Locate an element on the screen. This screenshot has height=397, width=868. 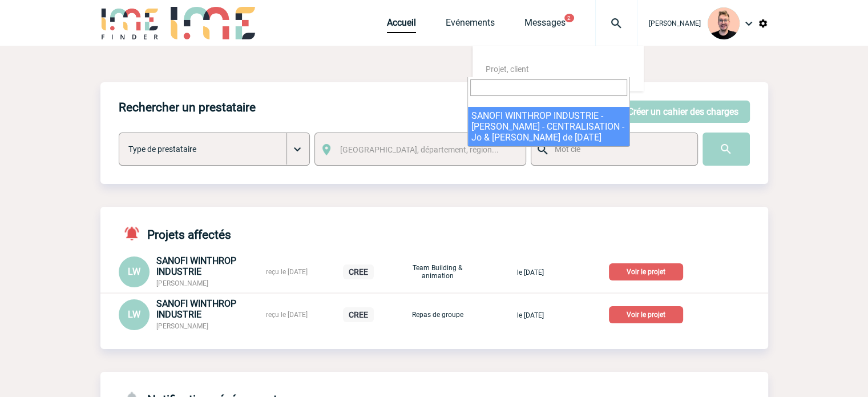
img: 129741-1.png is located at coordinates (724, 23).